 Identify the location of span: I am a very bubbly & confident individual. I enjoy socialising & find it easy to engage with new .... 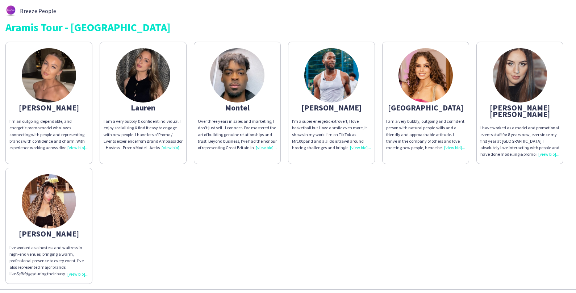
(143, 154).